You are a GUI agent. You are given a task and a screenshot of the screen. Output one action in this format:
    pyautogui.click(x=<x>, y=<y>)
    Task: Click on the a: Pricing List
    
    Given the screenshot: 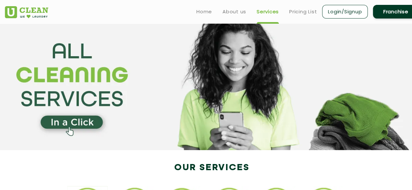 What is the action you would take?
    pyautogui.click(x=303, y=12)
    